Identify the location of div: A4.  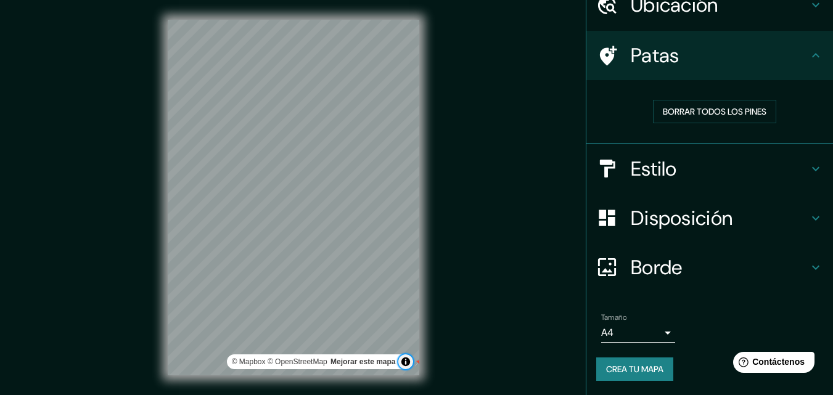
(638, 333).